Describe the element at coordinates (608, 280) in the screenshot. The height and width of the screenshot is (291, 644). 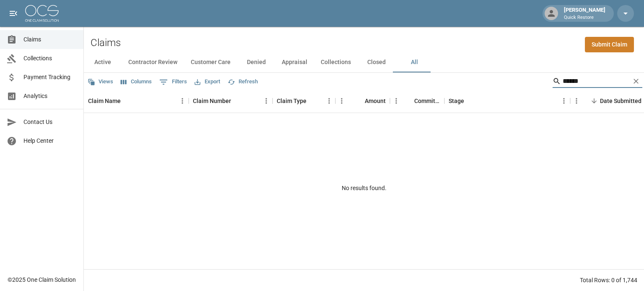
I see `div: Total Rows: 0 of 1,744` at that location.